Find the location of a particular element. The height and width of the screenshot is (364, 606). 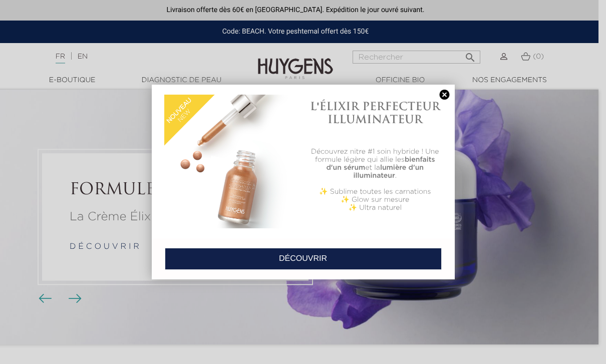

h1: L'ÉLIXIR PERFECTEUR ILLUMINATEUR is located at coordinates (375, 112).